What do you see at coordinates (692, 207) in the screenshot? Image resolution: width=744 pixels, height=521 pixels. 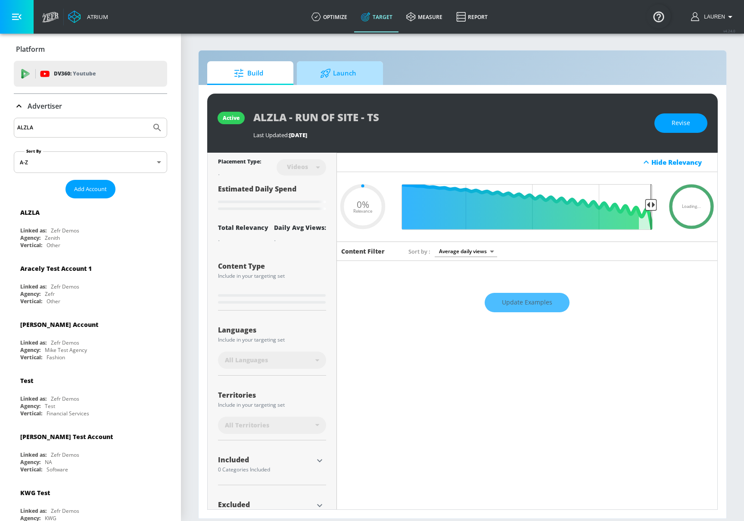 I see `span: Loading...` at bounding box center [692, 207].